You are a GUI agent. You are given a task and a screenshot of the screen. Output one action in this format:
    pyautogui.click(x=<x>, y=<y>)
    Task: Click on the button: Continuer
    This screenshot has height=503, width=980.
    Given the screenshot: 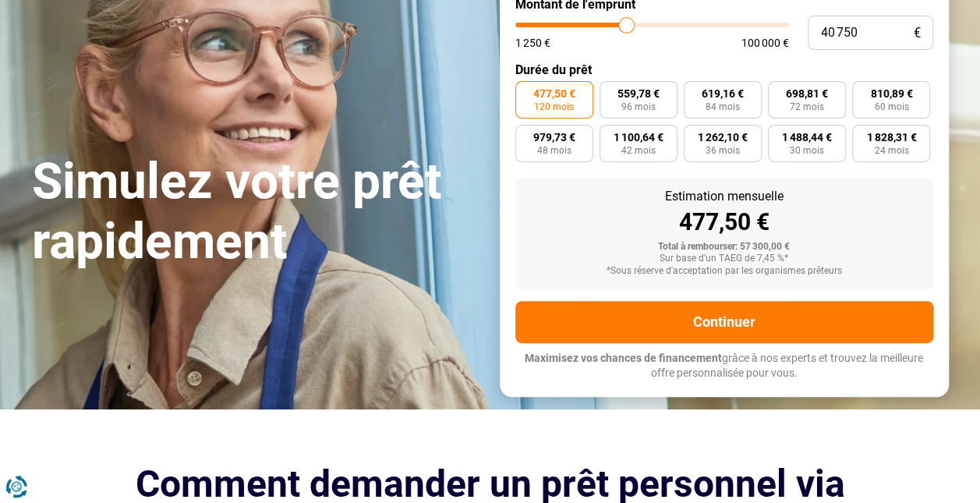 What is the action you would take?
    pyautogui.click(x=724, y=323)
    